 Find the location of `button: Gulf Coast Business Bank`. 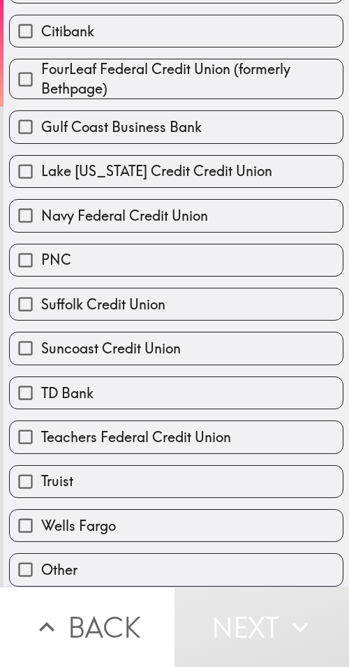

button: Gulf Coast Business Bank is located at coordinates (176, 126).